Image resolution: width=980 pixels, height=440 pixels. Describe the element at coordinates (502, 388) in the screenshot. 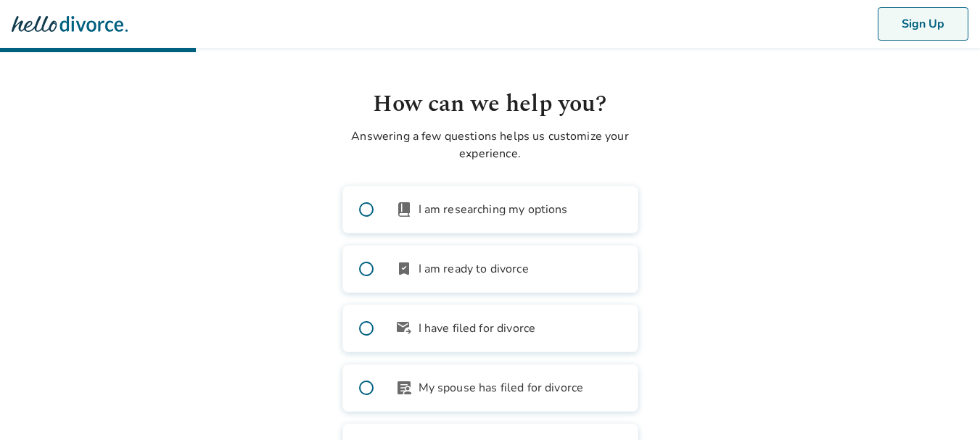

I see `span: My spouse has filed for divorce` at that location.